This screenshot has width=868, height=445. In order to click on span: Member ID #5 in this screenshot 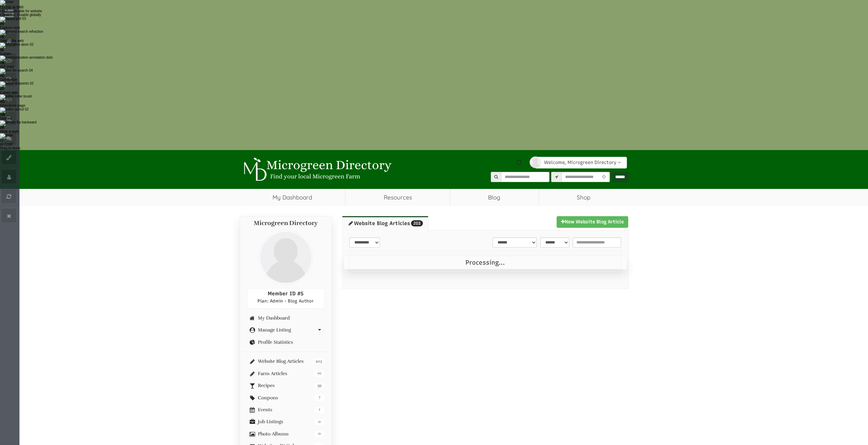, I will do `click(286, 294)`.